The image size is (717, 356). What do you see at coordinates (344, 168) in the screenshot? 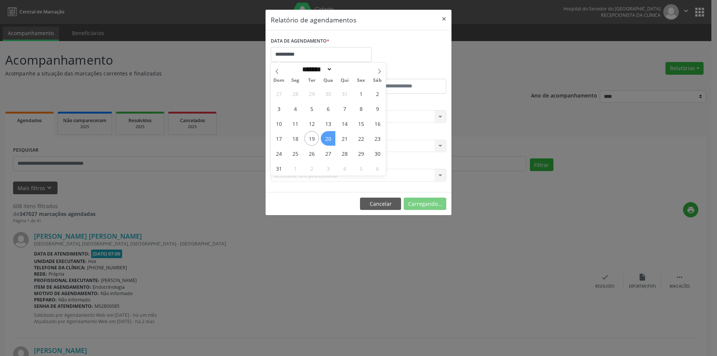
I see `span: Setembro 4, 2025` at bounding box center [344, 168].